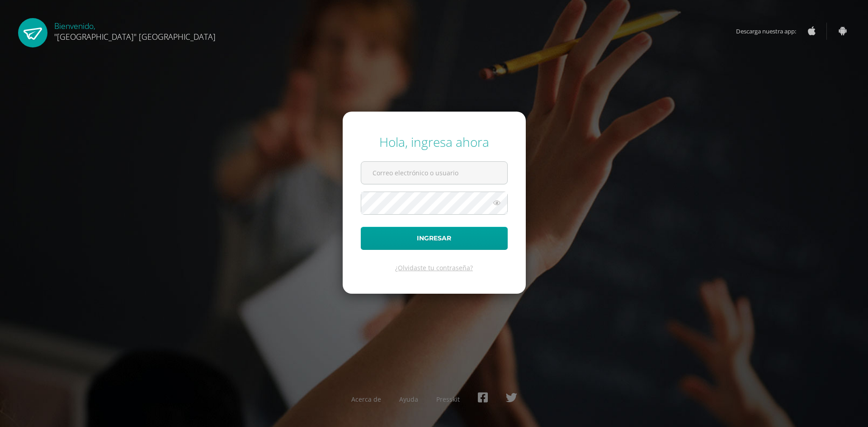  Describe the element at coordinates (434, 142) in the screenshot. I see `div: Hola, ingresa ahora` at that location.